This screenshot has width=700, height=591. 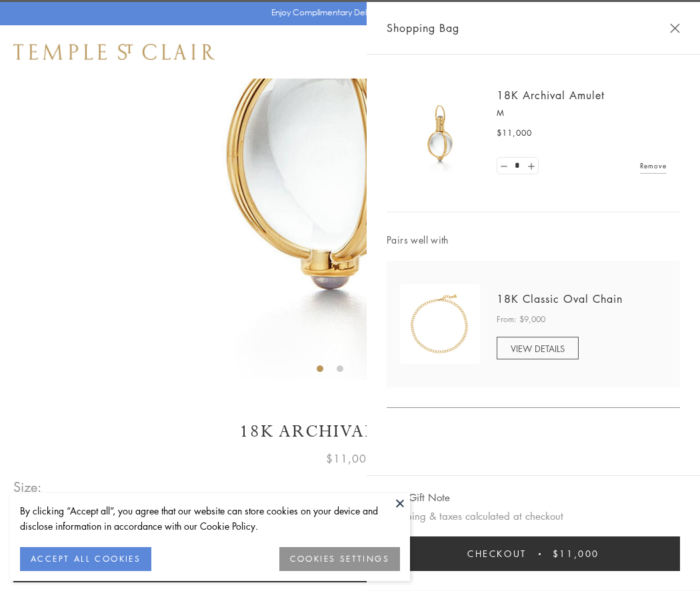 What do you see at coordinates (28, 487) in the screenshot?
I see `span: Size:` at bounding box center [28, 487].